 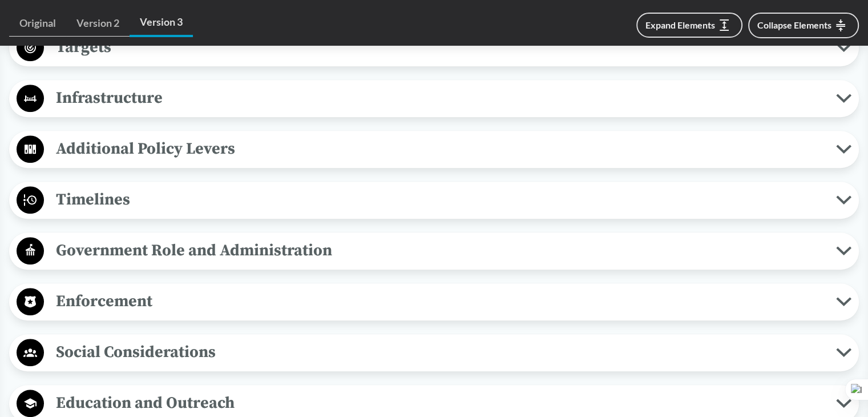 I want to click on span: Enforcement, so click(x=440, y=301).